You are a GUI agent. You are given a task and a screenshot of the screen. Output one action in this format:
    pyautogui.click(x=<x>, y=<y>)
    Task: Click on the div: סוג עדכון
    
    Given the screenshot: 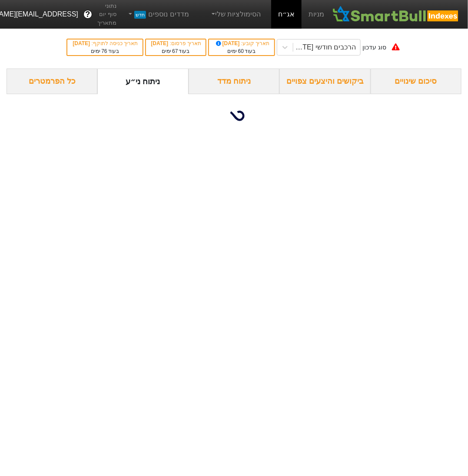 What is the action you would take?
    pyautogui.click(x=374, y=48)
    